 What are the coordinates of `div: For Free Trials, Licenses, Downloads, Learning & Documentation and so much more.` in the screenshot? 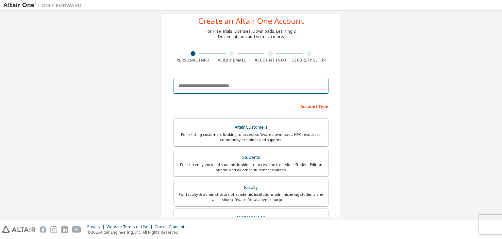 It's located at (251, 34).